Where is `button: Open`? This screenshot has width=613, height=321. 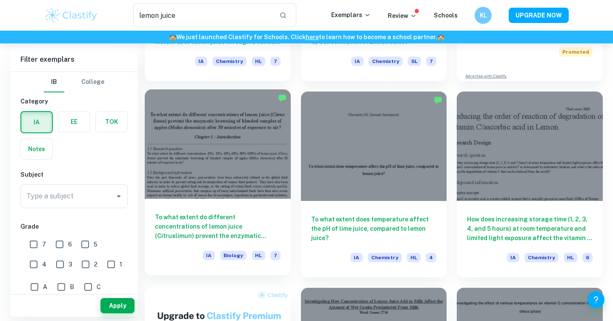
button: Open is located at coordinates (119, 196).